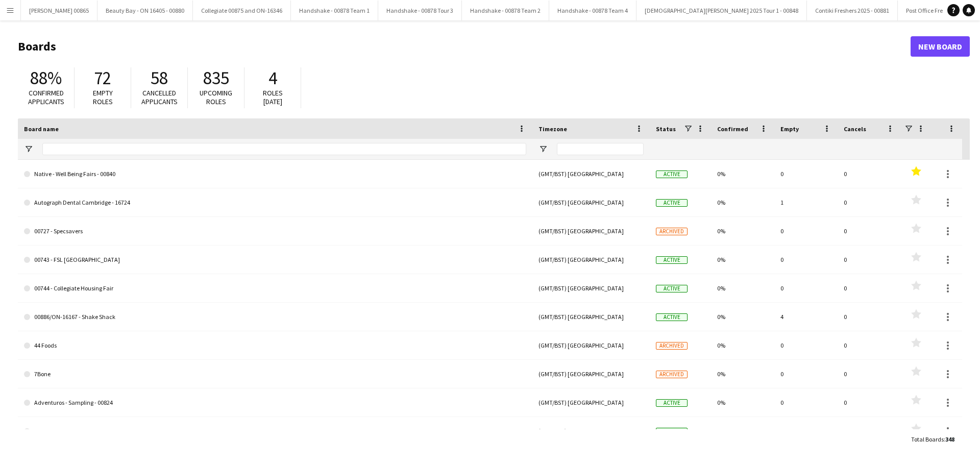 This screenshot has height=465, width=980. What do you see at coordinates (276, 202) in the screenshot?
I see `a: Autograph Dental Cambridge - 16724` at bounding box center [276, 202].